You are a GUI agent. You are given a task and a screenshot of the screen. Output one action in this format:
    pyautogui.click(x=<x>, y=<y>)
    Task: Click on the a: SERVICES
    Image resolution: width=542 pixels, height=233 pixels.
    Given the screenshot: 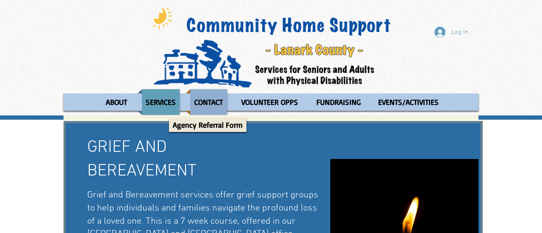 What is the action you would take?
    pyautogui.click(x=160, y=102)
    